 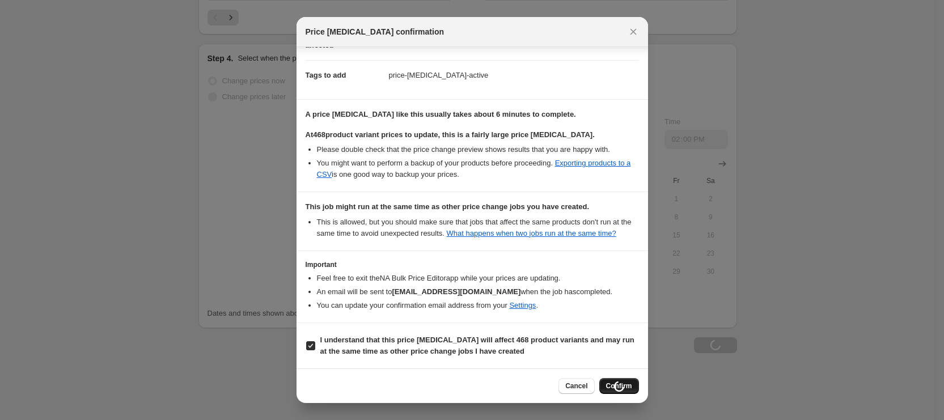 I want to click on span: Cancel, so click(x=576, y=386).